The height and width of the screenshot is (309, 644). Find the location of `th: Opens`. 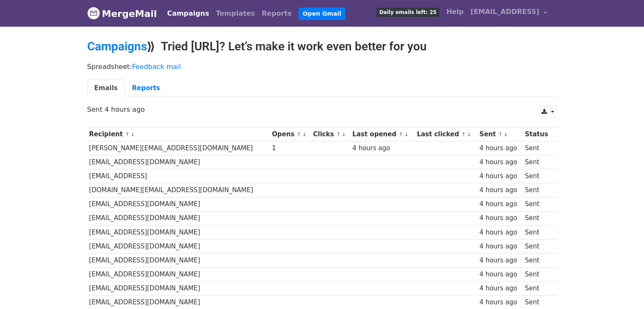

th: Opens is located at coordinates (290, 134).